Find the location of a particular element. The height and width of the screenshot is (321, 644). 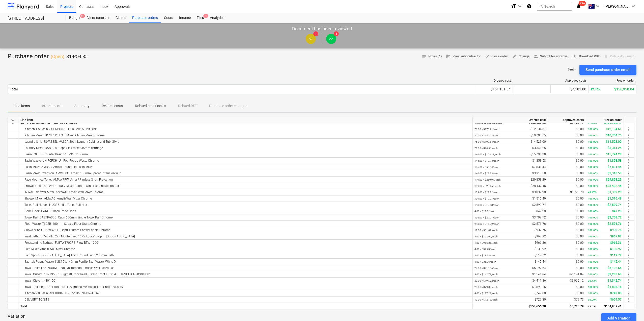

div: $1,858.58 is located at coordinates (510, 160).